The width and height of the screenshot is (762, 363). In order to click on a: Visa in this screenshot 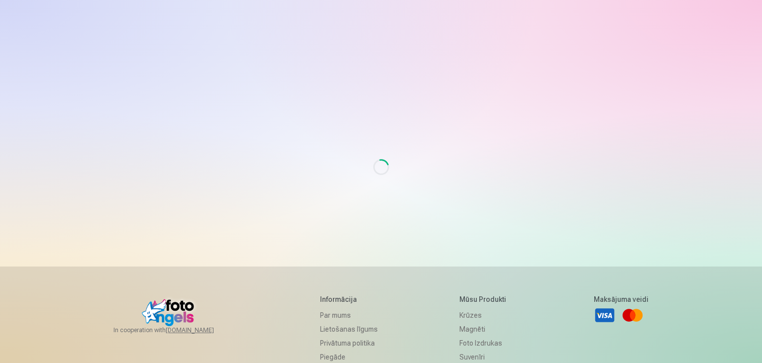, I will do `click(604, 315)`.